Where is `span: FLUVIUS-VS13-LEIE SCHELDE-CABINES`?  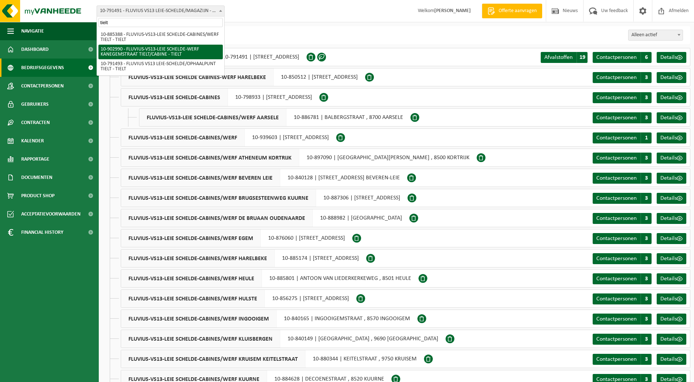
span: FLUVIUS-VS13-LEIE SCHELDE-CABINES is located at coordinates (175, 97).